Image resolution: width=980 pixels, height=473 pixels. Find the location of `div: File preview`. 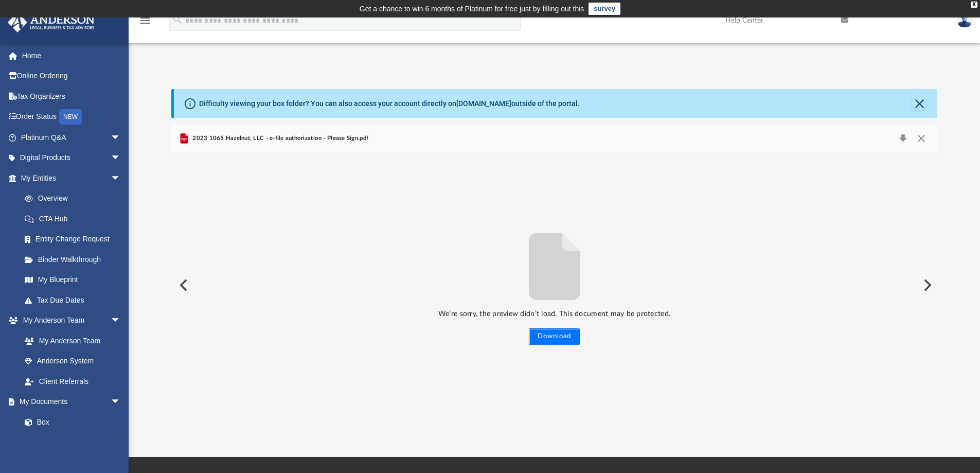

div: File preview is located at coordinates (554, 285).